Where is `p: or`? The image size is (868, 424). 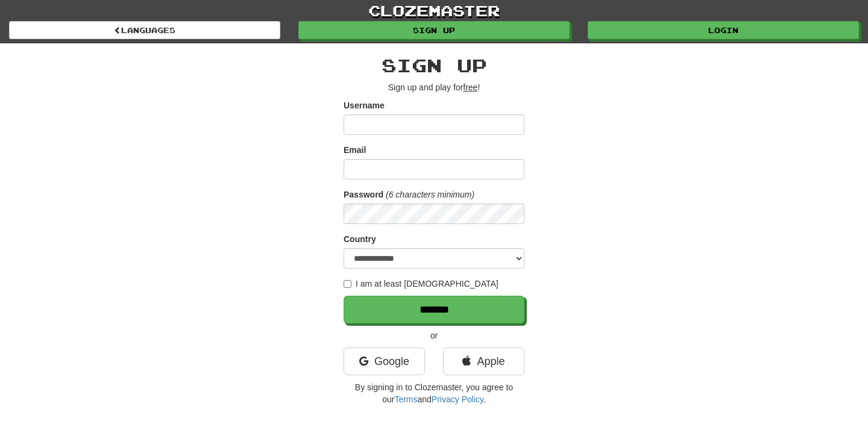 p: or is located at coordinates (434, 335).